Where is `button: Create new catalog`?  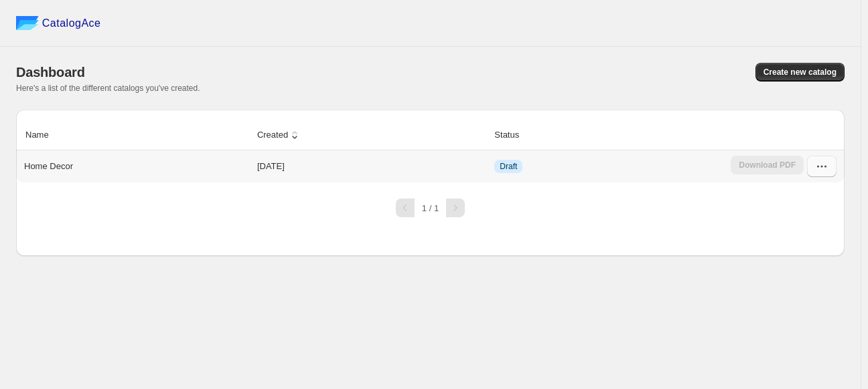 button: Create new catalog is located at coordinates (800, 73).